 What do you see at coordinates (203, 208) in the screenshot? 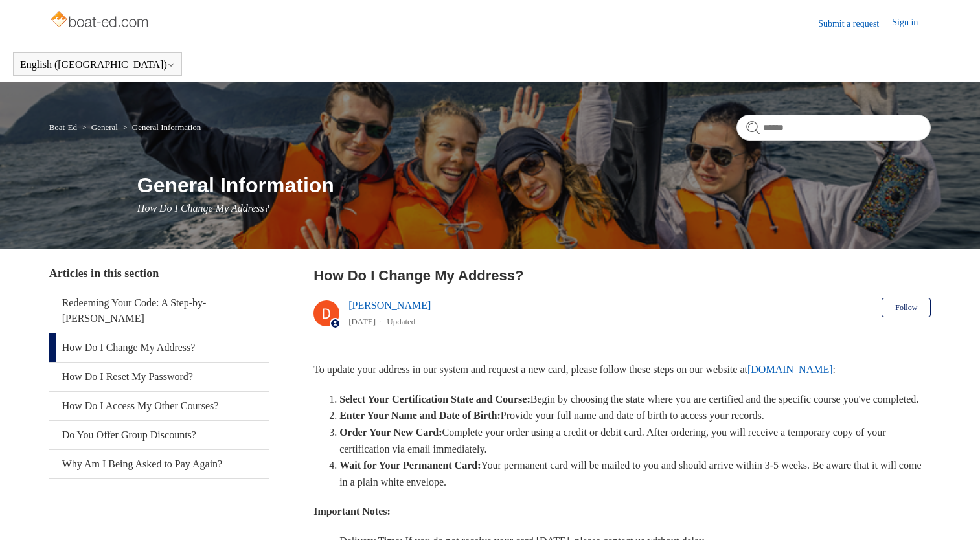
I see `span: How Do I Change My Address?` at bounding box center [203, 208].